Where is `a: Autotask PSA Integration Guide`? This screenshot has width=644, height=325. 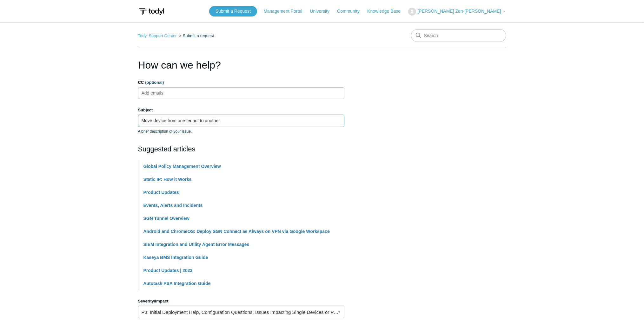 a: Autotask PSA Integration Guide is located at coordinates (177, 283).